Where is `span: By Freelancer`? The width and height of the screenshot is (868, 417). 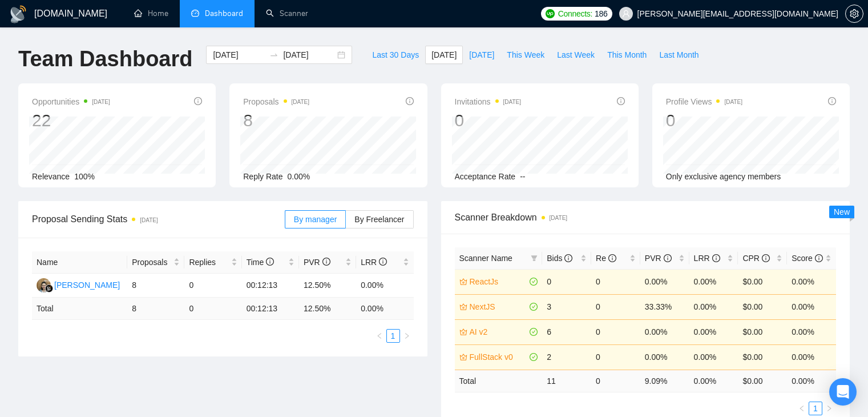
span: By Freelancer is located at coordinates (379, 219).